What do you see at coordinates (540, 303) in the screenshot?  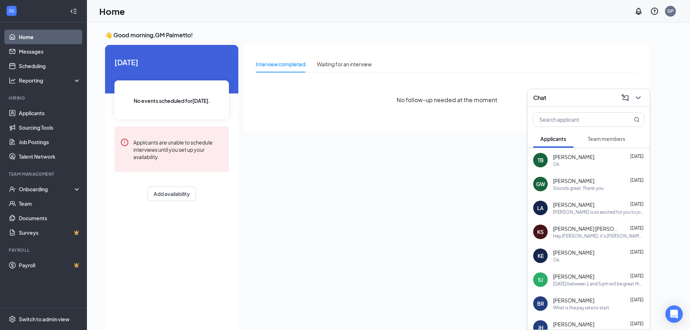 I see `div: BR` at bounding box center [540, 303].